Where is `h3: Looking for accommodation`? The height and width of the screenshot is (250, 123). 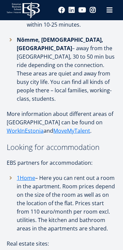 h3: Looking for accommodation is located at coordinates (62, 147).